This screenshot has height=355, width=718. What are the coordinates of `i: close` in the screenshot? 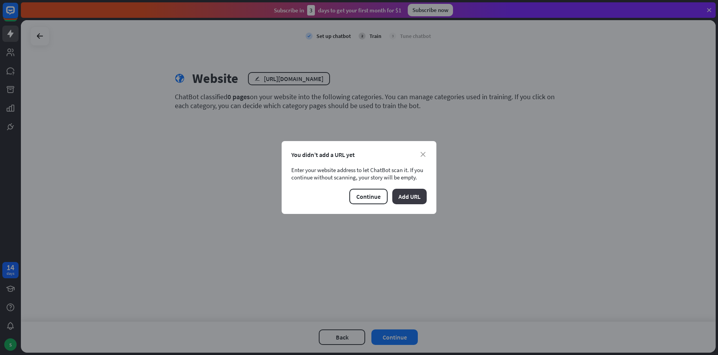 It's located at (423, 154).